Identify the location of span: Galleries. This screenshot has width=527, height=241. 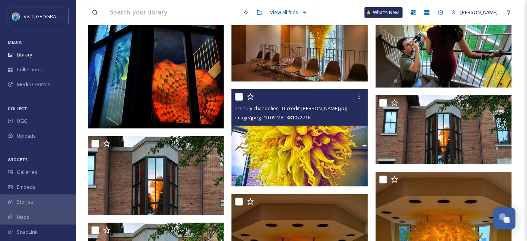
(27, 172).